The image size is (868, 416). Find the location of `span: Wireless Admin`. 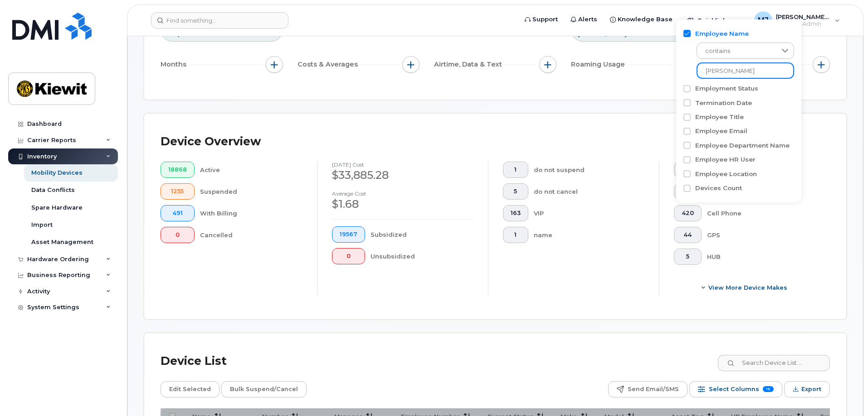

span: Wireless Admin is located at coordinates (803, 24).